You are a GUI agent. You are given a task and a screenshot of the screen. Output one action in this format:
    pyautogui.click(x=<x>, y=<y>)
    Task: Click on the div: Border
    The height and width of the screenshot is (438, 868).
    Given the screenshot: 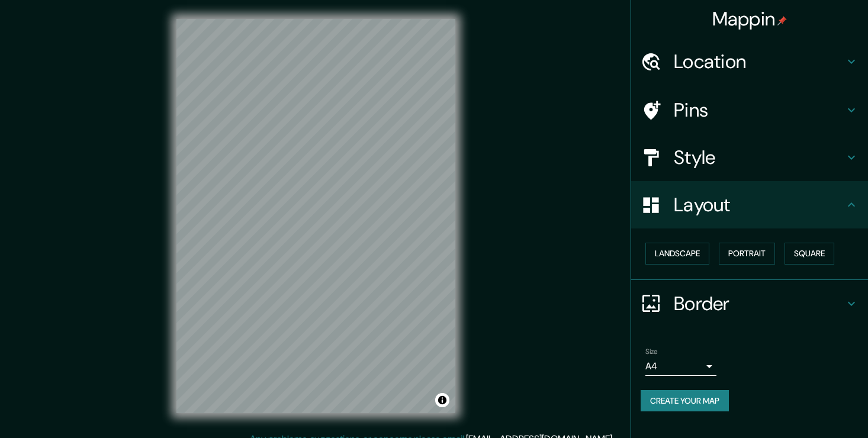 What is the action you would take?
    pyautogui.click(x=749, y=303)
    